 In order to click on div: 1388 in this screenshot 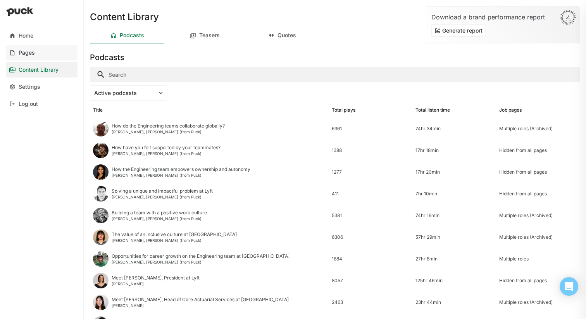, I will do `click(370, 150)`.